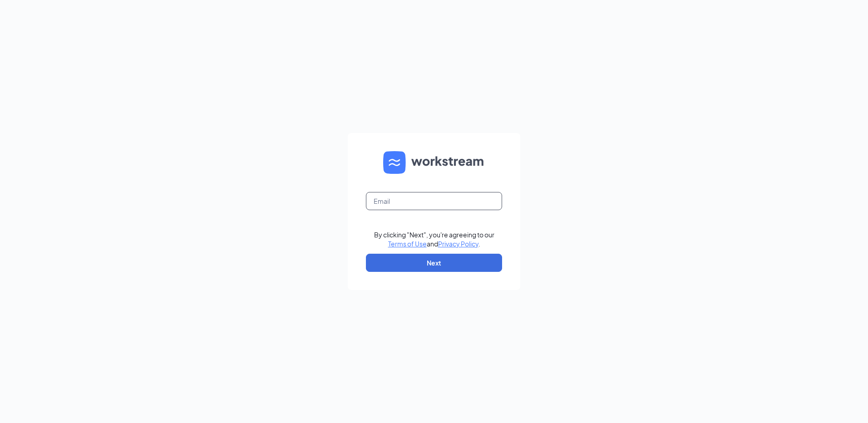 This screenshot has height=423, width=868. What do you see at coordinates (434, 162) in the screenshot?
I see `img: WS logo and Workstream text` at bounding box center [434, 162].